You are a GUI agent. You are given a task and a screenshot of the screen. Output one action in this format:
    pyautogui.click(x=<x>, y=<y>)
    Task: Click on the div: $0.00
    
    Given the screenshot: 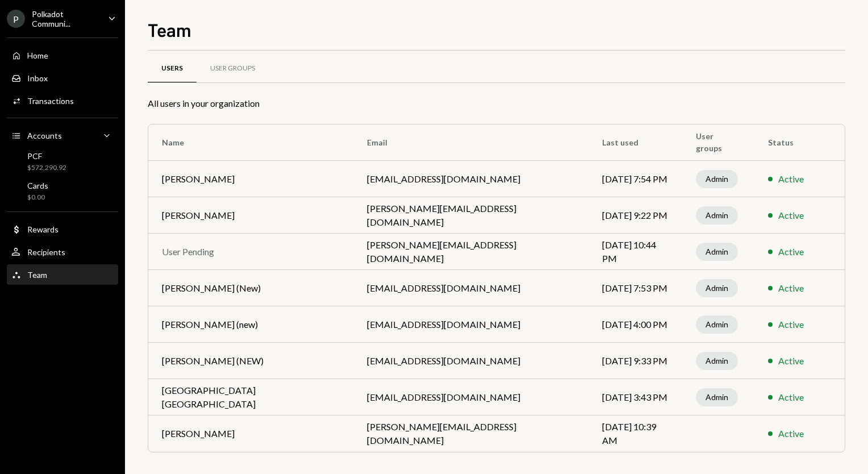 What is the action you would take?
    pyautogui.click(x=37, y=197)
    